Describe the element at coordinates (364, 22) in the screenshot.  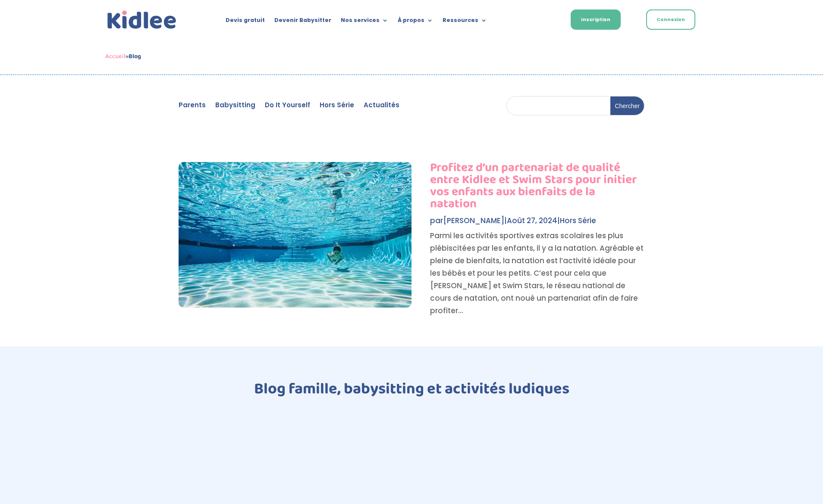
I see `a: Nos services` at that location.